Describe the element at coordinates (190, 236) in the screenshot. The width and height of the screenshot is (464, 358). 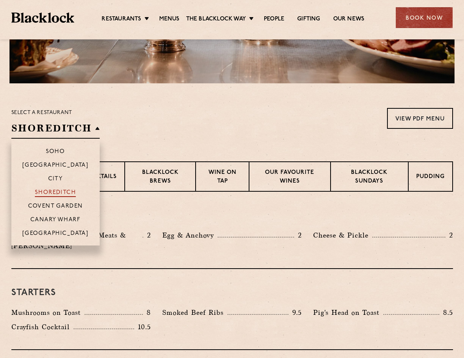
I see `p: Egg & Anchovy` at that location.